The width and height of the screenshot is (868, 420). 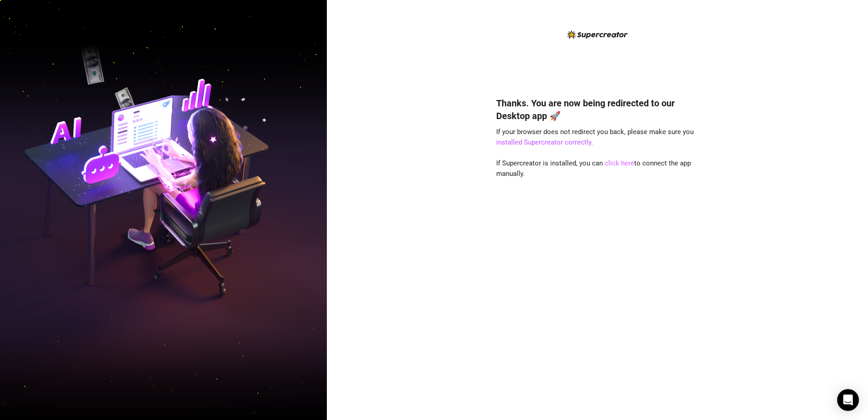 What do you see at coordinates (593, 169) in the screenshot?
I see `span: If Supercreator is installed, you can to connect the app manually.` at bounding box center [593, 169].